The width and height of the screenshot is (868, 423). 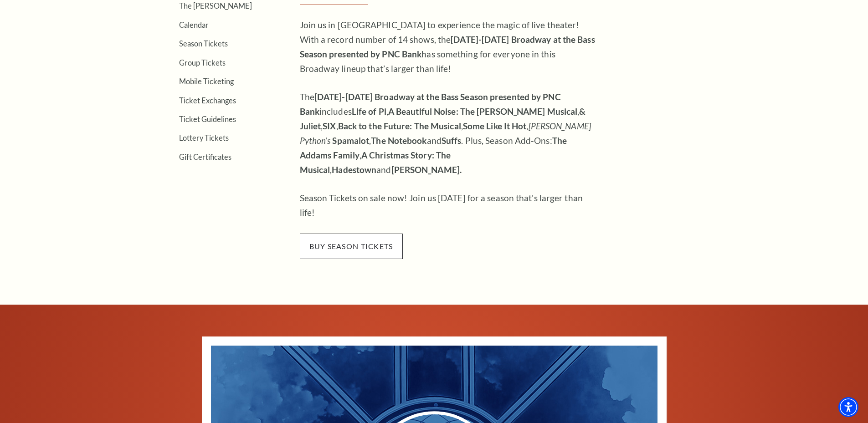 What do you see at coordinates (329, 126) in the screenshot?
I see `strong: SIX` at bounding box center [329, 126].